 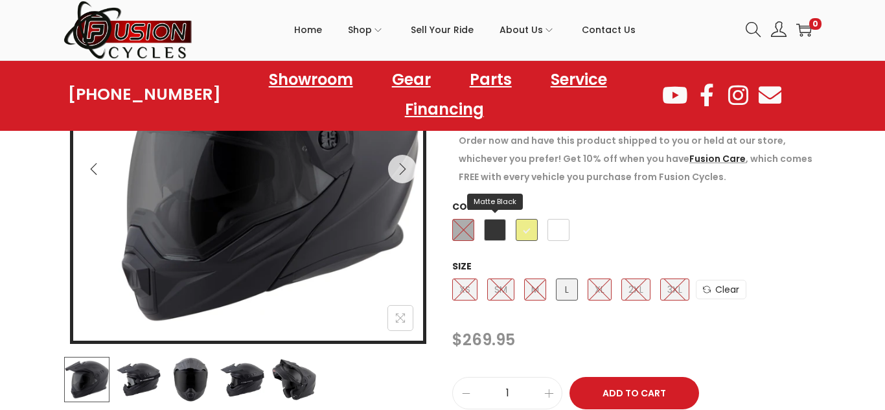 I want to click on a: About Us, so click(x=527, y=30).